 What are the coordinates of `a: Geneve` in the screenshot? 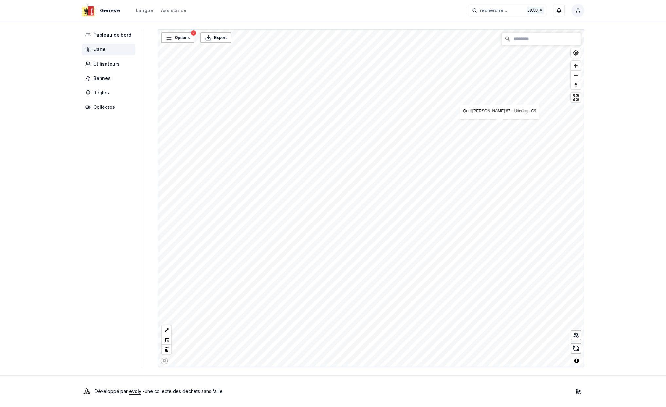 It's located at (102, 10).